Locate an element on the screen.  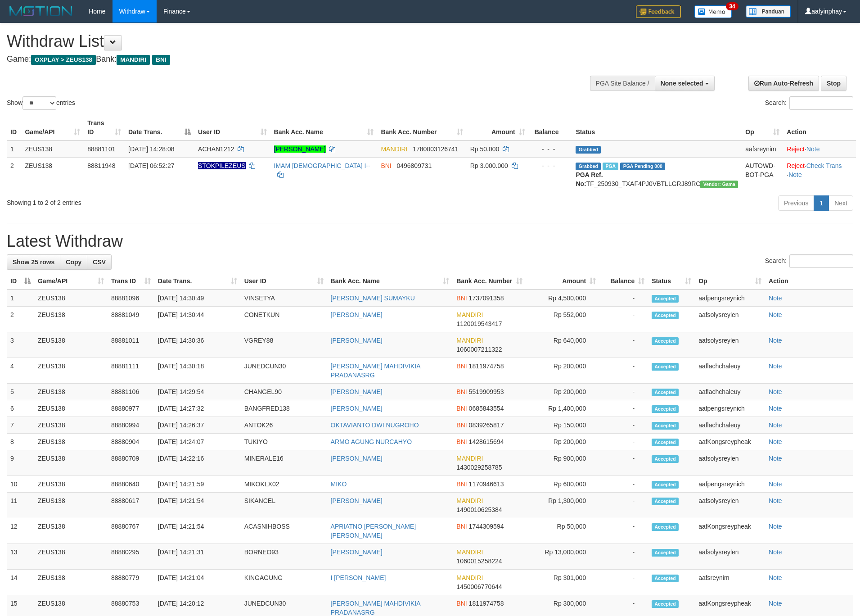
span: Copy 0839265817 to clipboard is located at coordinates (487, 425).